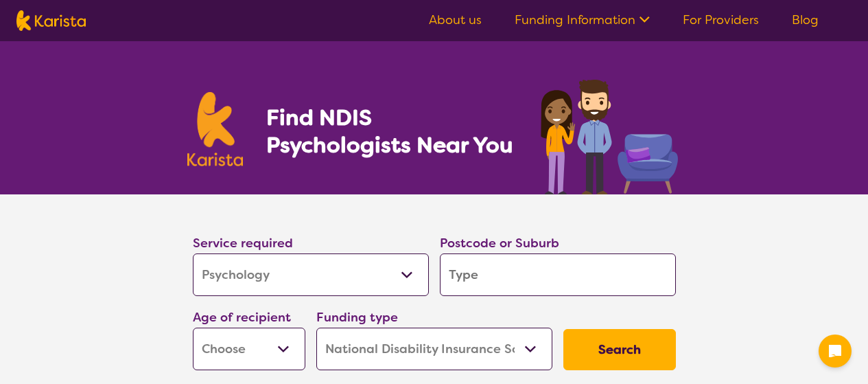 This screenshot has height=384, width=868. Describe the element at coordinates (620, 350) in the screenshot. I see `button: Search` at that location.